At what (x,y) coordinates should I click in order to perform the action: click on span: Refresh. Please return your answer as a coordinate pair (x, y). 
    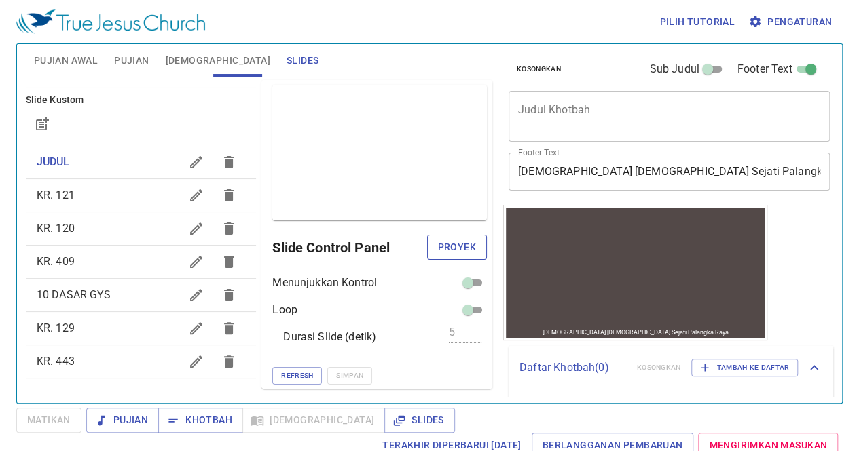
    Looking at the image, I should click on (297, 376).